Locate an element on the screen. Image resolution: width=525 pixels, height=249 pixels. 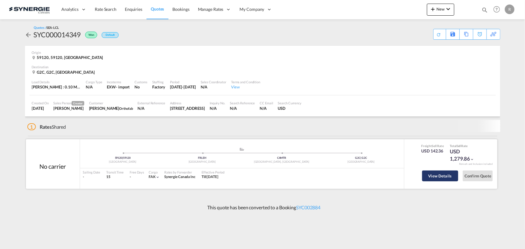
div: Freight Rate is located at coordinates (433, 146).